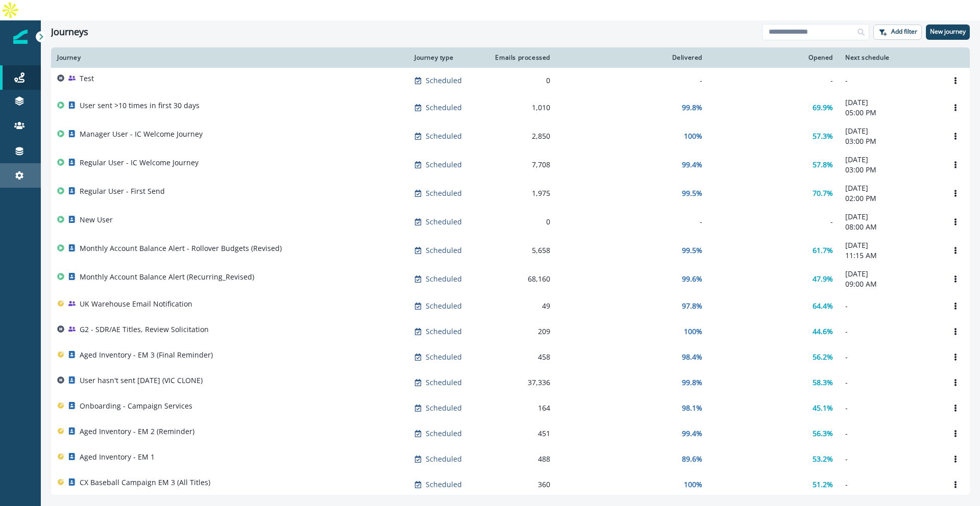  Describe the element at coordinates (823, 193) in the screenshot. I see `p: 70.7%` at that location.